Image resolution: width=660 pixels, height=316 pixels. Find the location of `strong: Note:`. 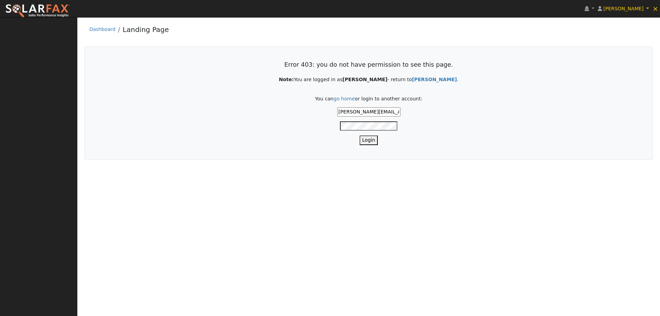

strong: Note: is located at coordinates (286, 79).